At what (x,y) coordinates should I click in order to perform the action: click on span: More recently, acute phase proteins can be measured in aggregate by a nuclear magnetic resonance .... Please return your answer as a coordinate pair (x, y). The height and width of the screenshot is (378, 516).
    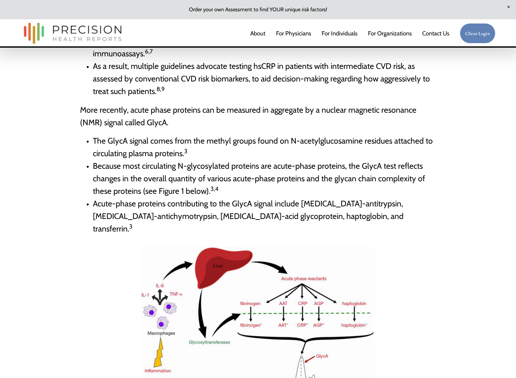
    Looking at the image, I should click on (248, 116).